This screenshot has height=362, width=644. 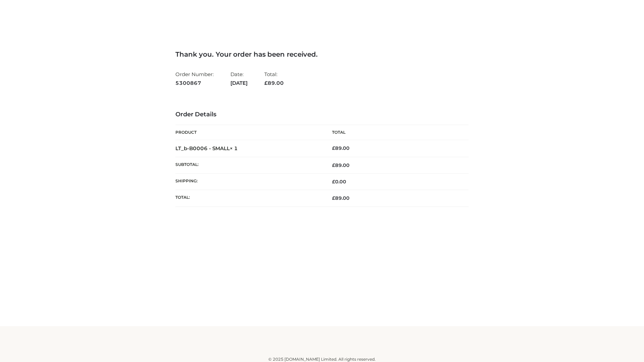 I want to click on th: Shipping:, so click(x=248, y=182).